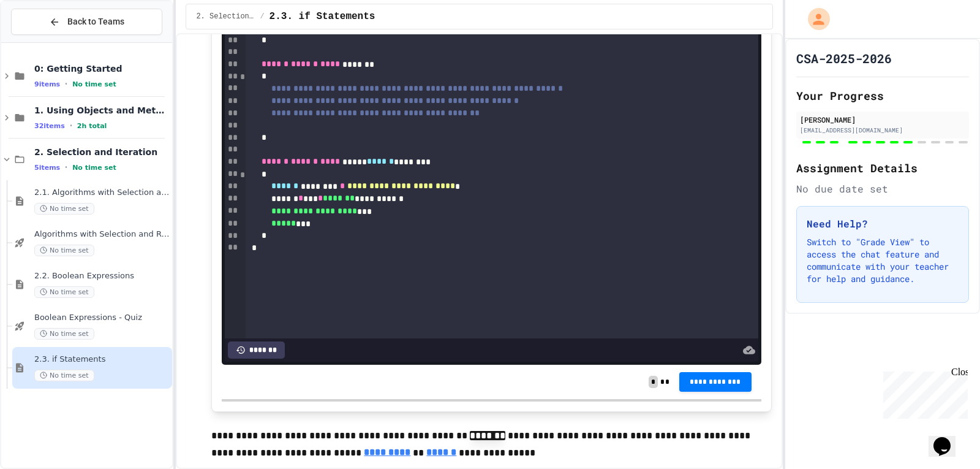 This screenshot has width=980, height=469. What do you see at coordinates (101, 69) in the screenshot?
I see `span: 0: Getting Started` at bounding box center [101, 69].